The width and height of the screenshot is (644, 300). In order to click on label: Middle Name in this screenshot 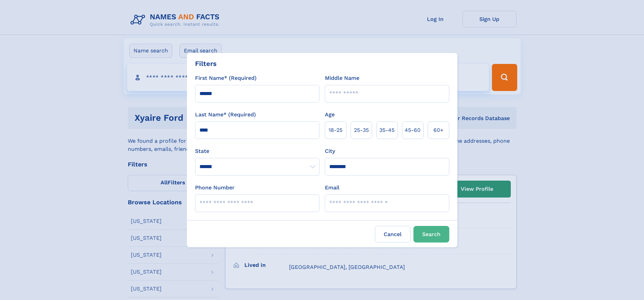, I will do `click(342, 78)`.